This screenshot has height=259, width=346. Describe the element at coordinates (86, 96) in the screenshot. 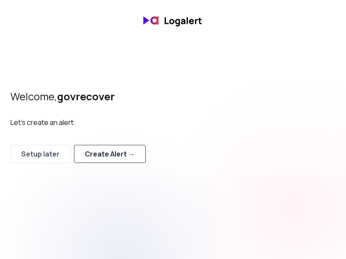

I see `strong: govrecover` at that location.